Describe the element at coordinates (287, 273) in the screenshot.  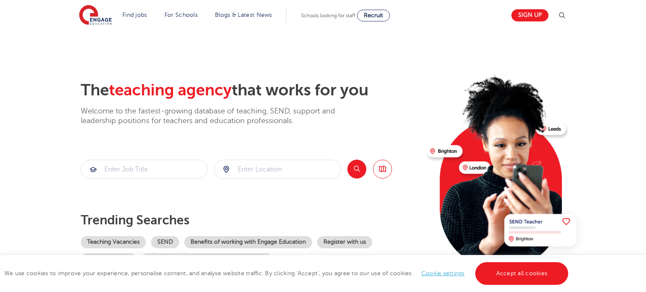
I see `span: We use cookies to improve your experience, personalise content, and analyse website traffic. By c...` at that location.